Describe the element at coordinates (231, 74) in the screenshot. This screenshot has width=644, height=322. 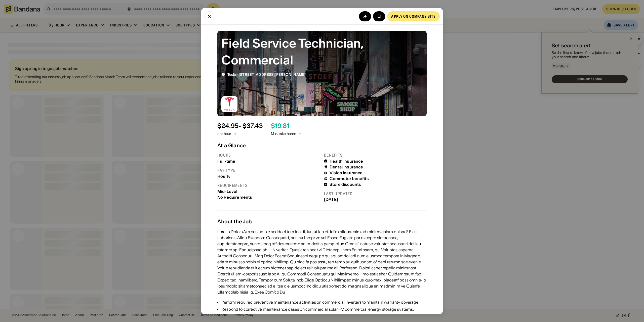
I see `a: Tesla` at that location.